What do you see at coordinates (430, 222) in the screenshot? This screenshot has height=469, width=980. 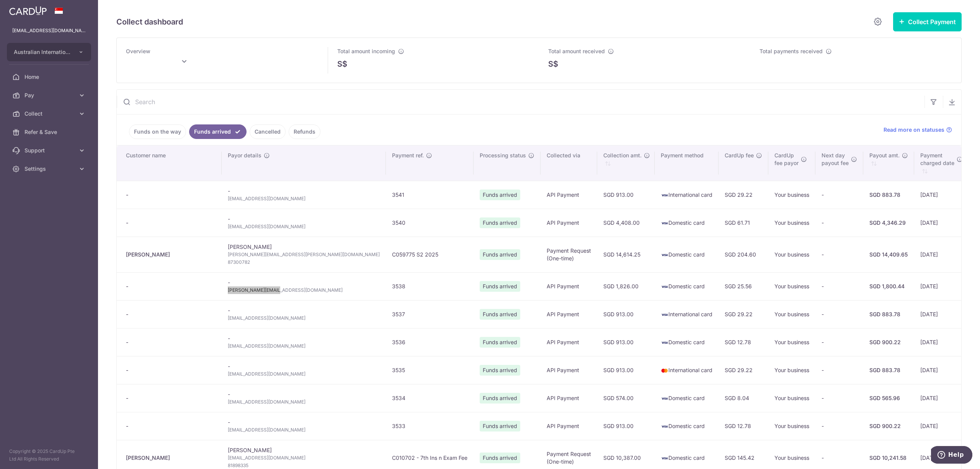 I see `td: 3540` at bounding box center [430, 222].